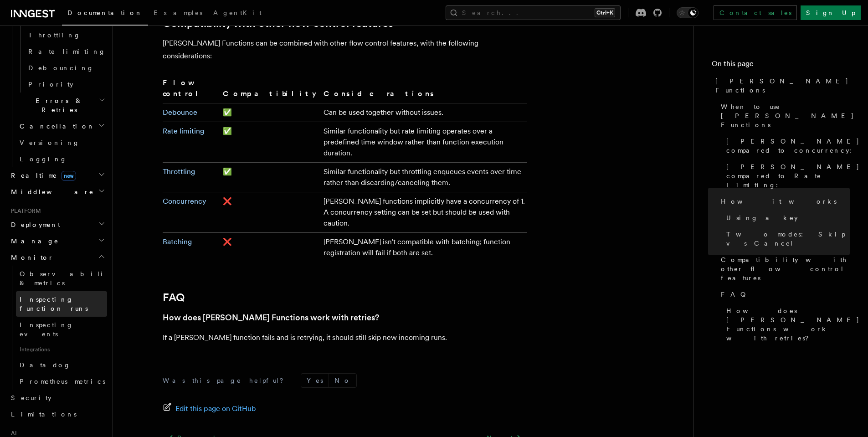  I want to click on span: How it works, so click(779, 202).